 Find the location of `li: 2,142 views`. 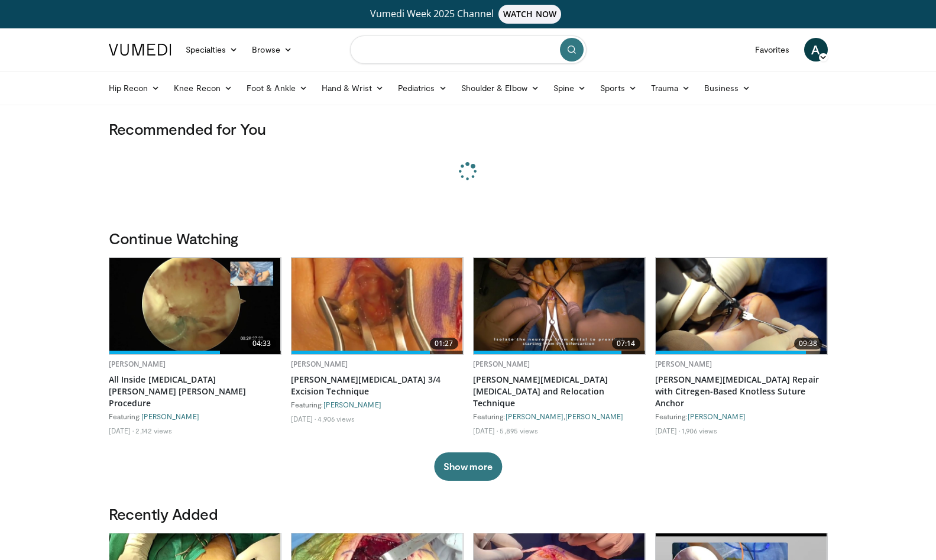

li: 2,142 views is located at coordinates (154, 430).